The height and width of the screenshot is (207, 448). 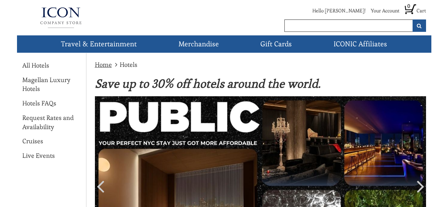 I want to click on div: Save up to 30% off hotels around the world., so click(x=259, y=84).